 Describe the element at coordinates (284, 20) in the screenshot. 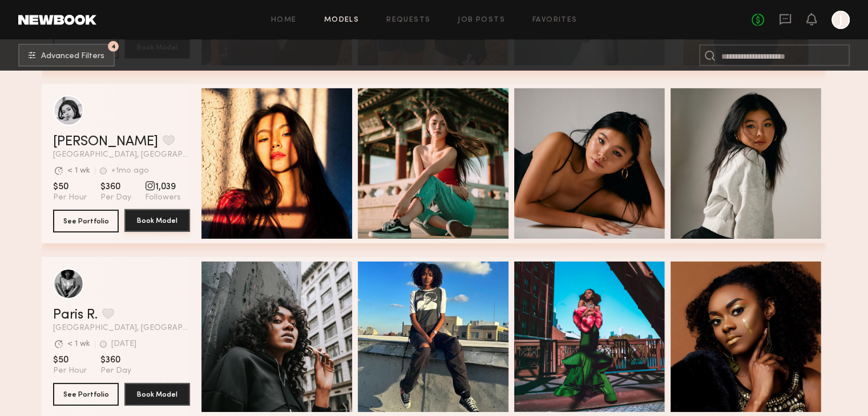

I see `a: Home` at that location.